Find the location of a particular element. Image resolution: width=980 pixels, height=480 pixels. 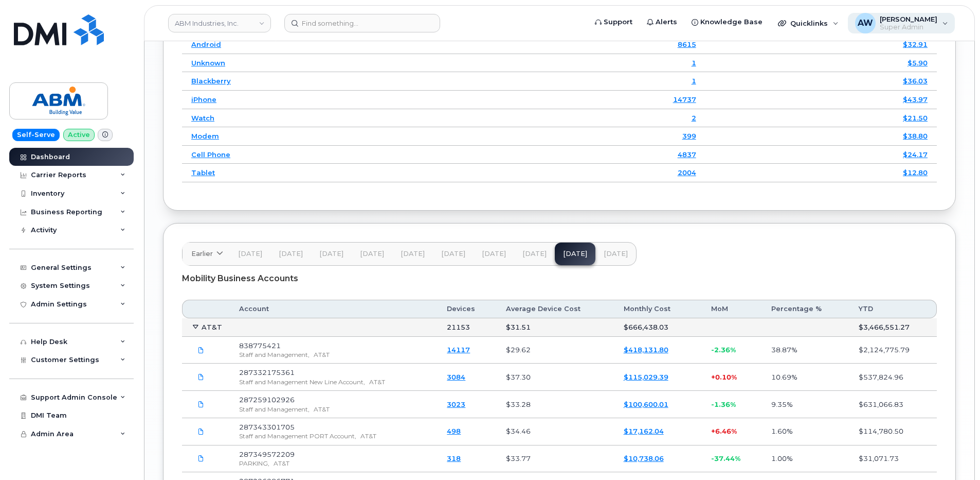

a: 399 is located at coordinates (689, 136).